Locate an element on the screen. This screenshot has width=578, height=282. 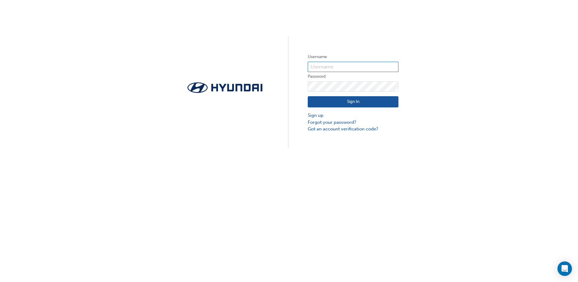
label: Password is located at coordinates (353, 76).